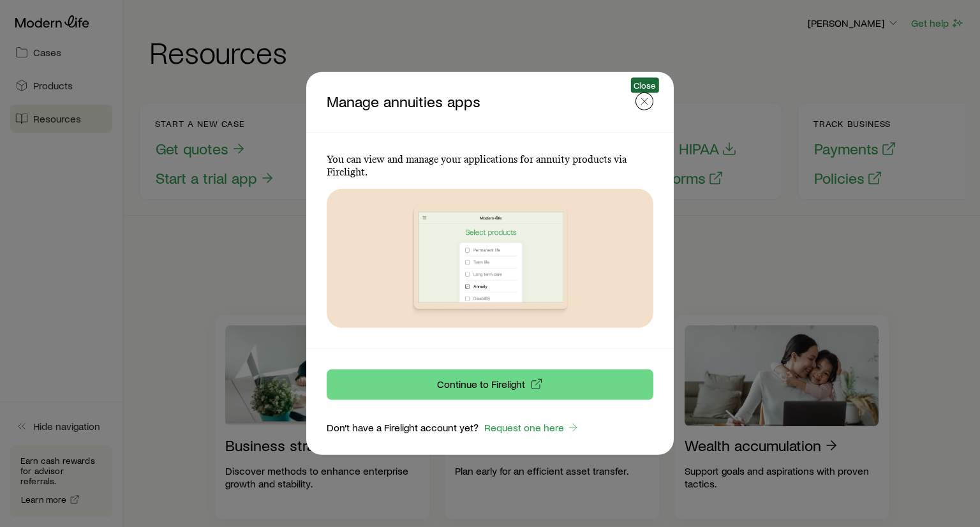 Image resolution: width=980 pixels, height=527 pixels. Describe the element at coordinates (403, 427) in the screenshot. I see `p: Don’t have a Firelight account yet?` at that location.